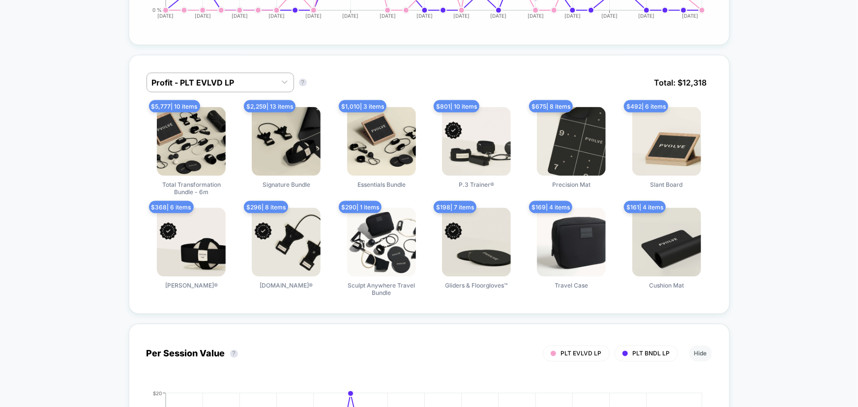 The width and height of the screenshot is (858, 407). Describe the element at coordinates (581, 354) in the screenshot. I see `span: PLT EVLVD LP` at that location.